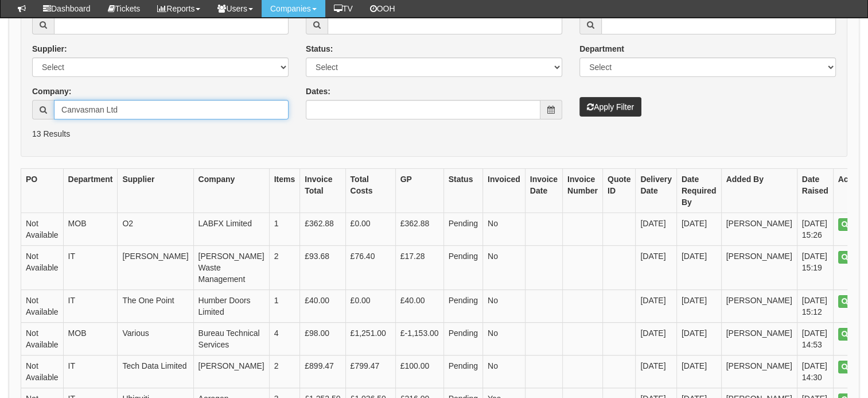 The height and width of the screenshot is (398, 868). What do you see at coordinates (322, 191) in the screenshot?
I see `th: Invoice Total` at bounding box center [322, 191].